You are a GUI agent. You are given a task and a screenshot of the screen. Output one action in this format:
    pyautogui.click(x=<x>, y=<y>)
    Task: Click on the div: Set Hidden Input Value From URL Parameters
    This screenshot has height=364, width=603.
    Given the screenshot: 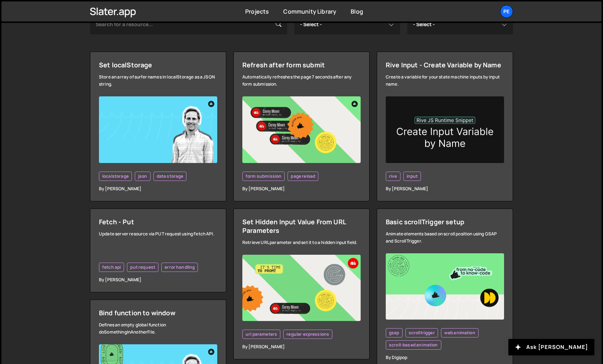 What is the action you would take?
    pyautogui.click(x=302, y=226)
    